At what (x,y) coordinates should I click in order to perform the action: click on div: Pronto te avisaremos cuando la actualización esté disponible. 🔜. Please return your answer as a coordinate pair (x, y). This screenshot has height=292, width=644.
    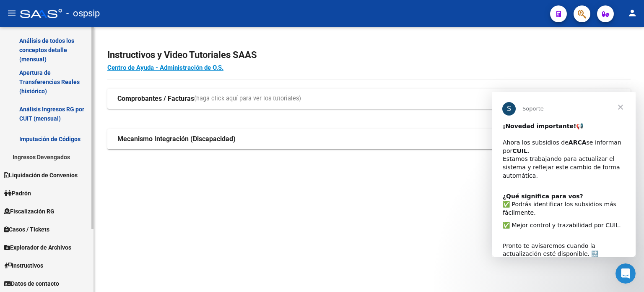
    Looking at the image, I should click on (72, 154).